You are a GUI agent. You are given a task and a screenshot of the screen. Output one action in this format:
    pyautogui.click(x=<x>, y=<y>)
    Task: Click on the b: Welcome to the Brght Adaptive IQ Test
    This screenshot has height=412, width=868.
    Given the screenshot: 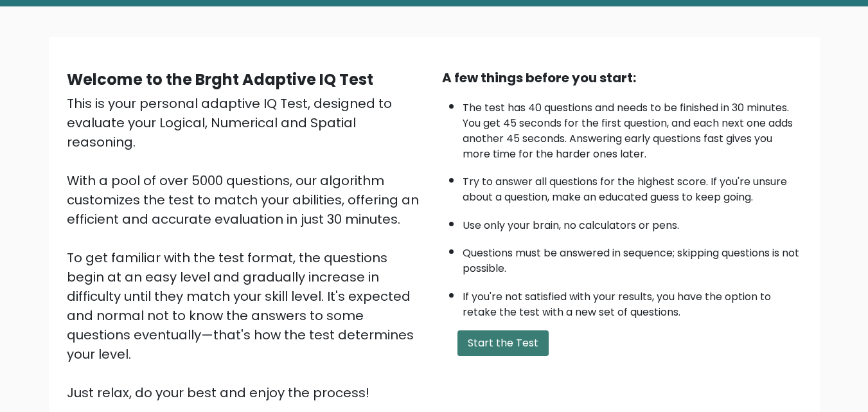 What is the action you would take?
    pyautogui.click(x=220, y=79)
    